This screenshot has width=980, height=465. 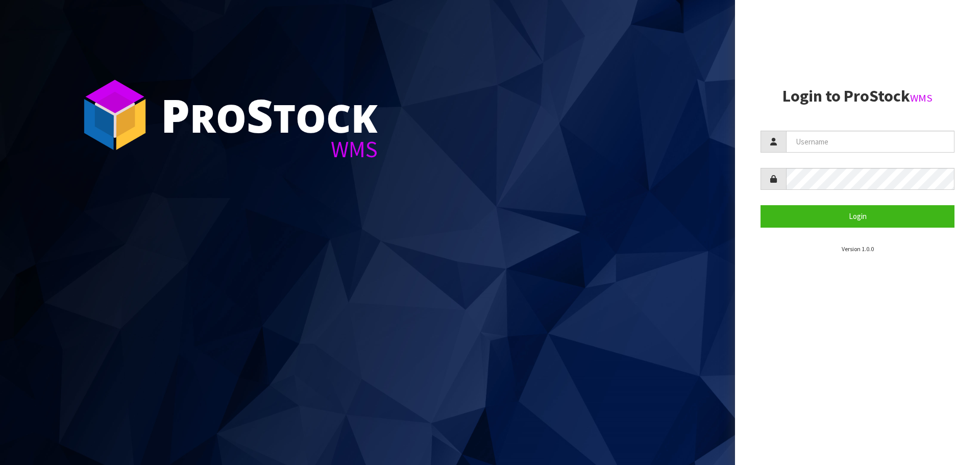 What do you see at coordinates (115, 115) in the screenshot?
I see `img: ProStock Cube` at bounding box center [115, 115].